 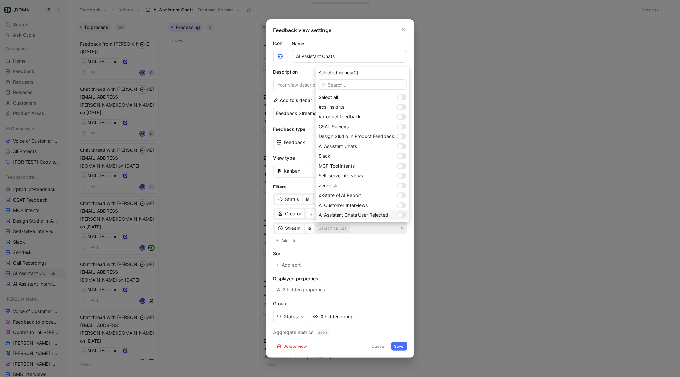 What do you see at coordinates (363, 85) in the screenshot?
I see `input: Search...` at bounding box center [363, 85].